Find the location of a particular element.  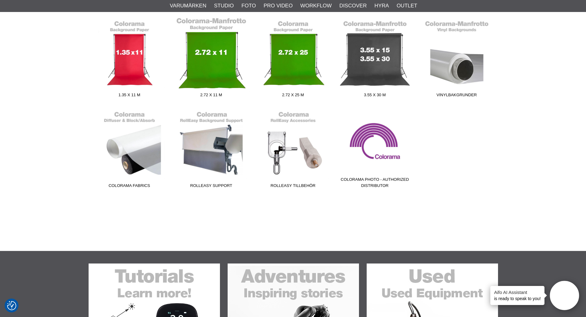

a: Workflow is located at coordinates (316, 6).